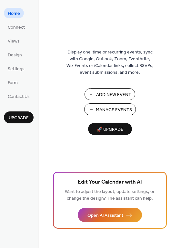 Image resolution: width=181 pixels, height=248 pixels. What do you see at coordinates (110, 62) in the screenshot?
I see `span: Display one-time or recurring events, sync with Google, Outlook, Zoom, Eventbrite, Wix Events or ...` at bounding box center [110, 62].